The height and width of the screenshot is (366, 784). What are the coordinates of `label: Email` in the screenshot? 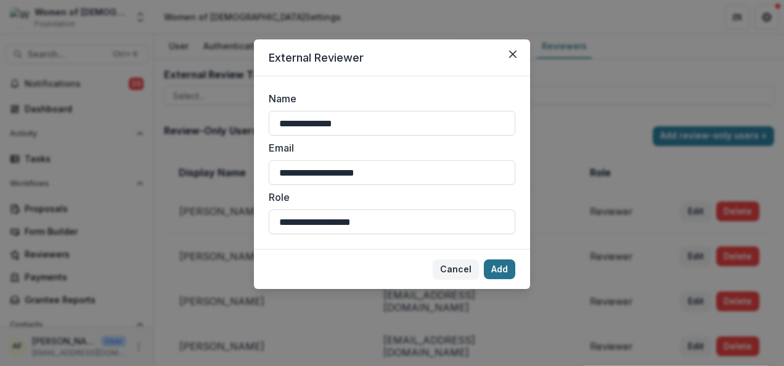 It's located at (388, 148).